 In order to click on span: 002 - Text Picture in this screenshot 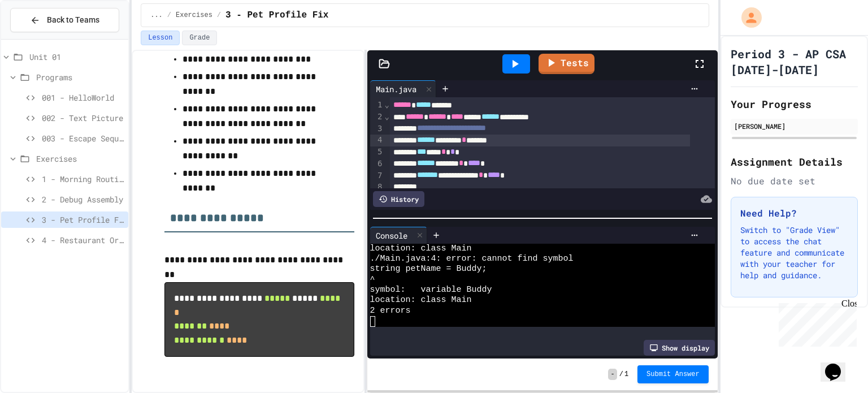, I will do `click(83, 118)`.